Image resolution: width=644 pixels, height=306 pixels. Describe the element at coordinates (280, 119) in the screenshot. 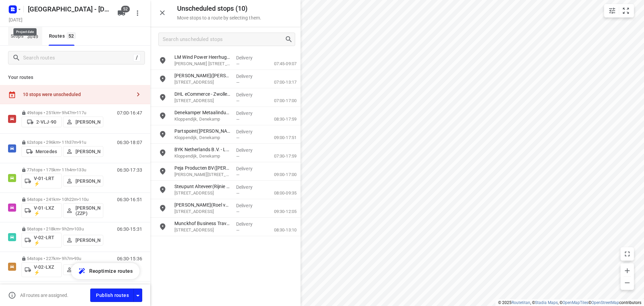

I see `p: 08:30-17:59` at that location.